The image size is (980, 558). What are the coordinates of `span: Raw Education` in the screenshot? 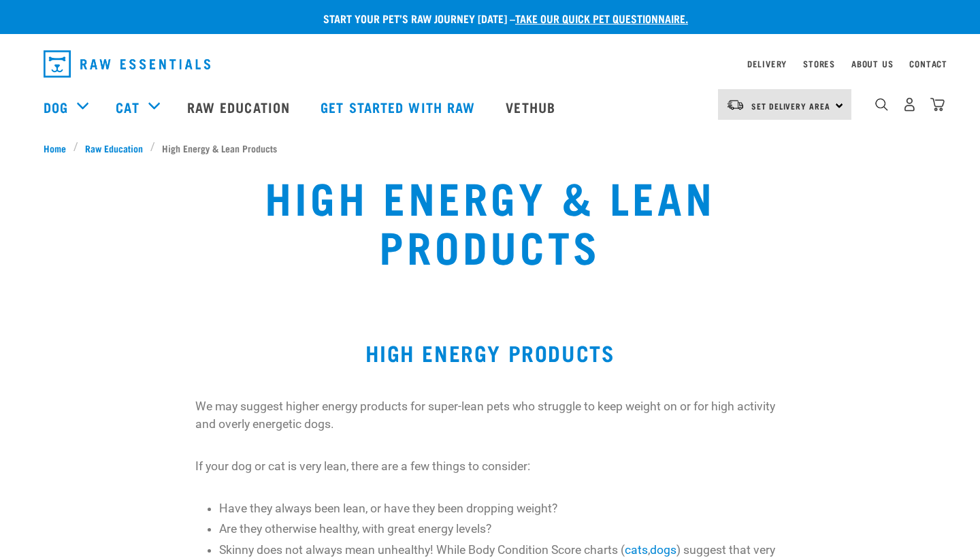 It's located at (113, 148).